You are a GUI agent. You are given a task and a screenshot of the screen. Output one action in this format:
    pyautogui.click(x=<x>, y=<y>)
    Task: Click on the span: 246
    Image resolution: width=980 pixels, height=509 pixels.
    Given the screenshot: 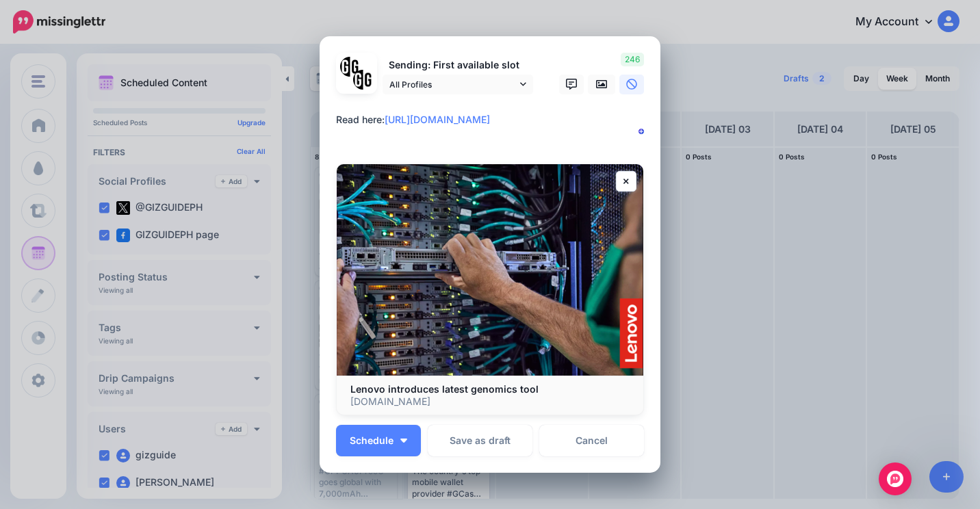 What is the action you would take?
    pyautogui.click(x=632, y=59)
    